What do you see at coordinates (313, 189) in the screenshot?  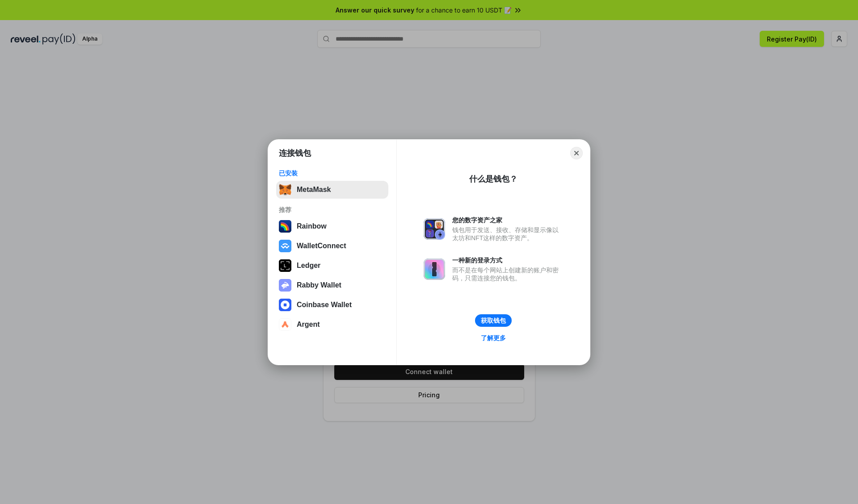 I see `div: MetaMask` at bounding box center [313, 189].